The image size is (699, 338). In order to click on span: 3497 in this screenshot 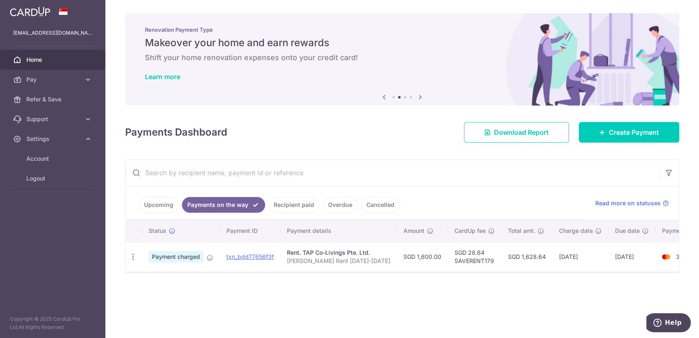, I will do `click(683, 256)`.